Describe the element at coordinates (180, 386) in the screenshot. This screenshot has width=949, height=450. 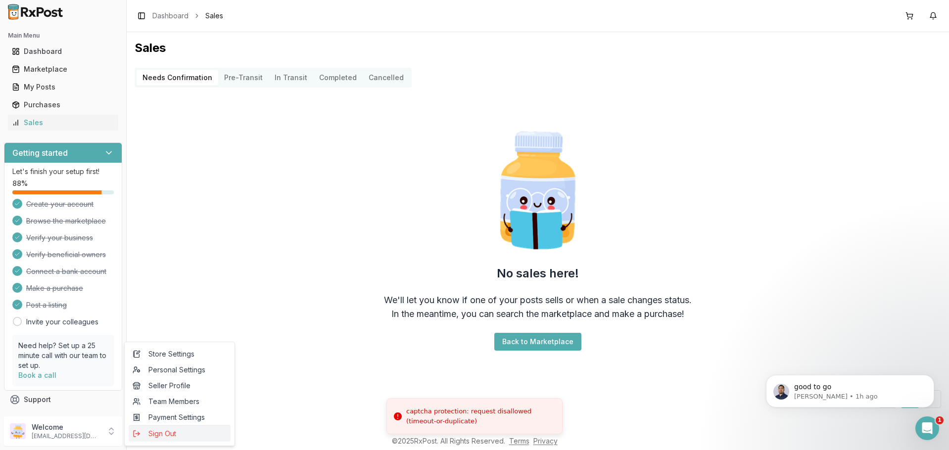
I see `a: Seller Profile` at that location.